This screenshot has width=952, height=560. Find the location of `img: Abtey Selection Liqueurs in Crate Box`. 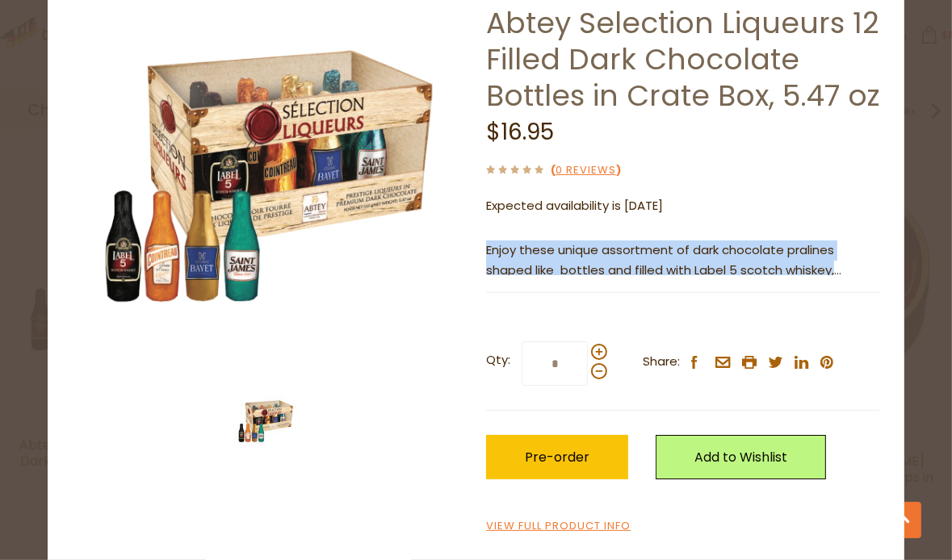

img: Abtey Selection Liqueurs in Crate Box is located at coordinates (266, 421).